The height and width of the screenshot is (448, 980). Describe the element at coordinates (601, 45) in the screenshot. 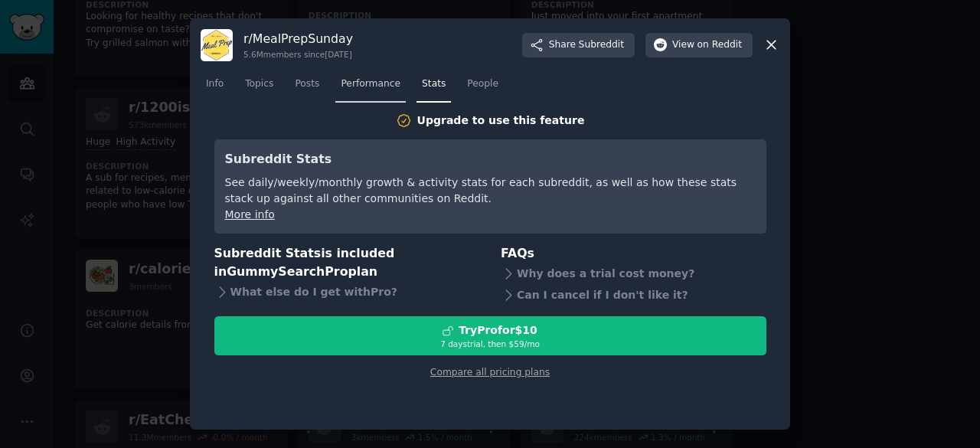

I see `span: Subreddit` at that location.